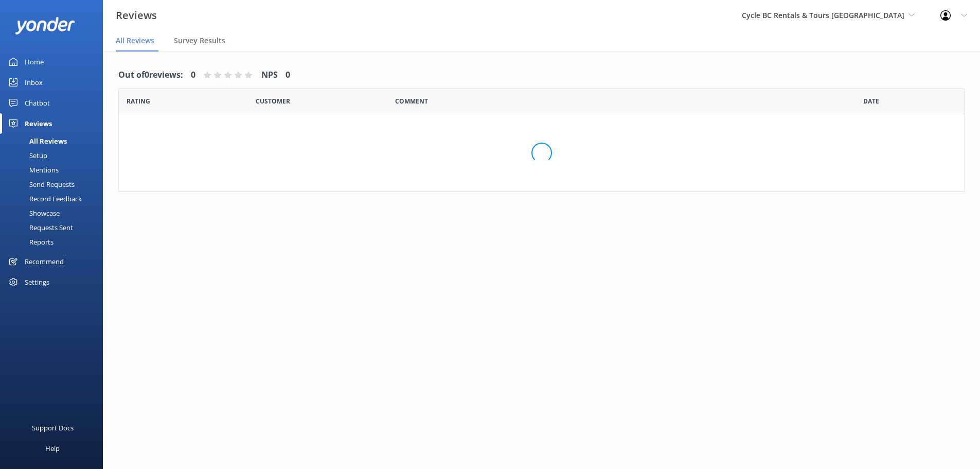 This screenshot has width=980, height=469. I want to click on img: yonder-white-logo.png, so click(45, 25).